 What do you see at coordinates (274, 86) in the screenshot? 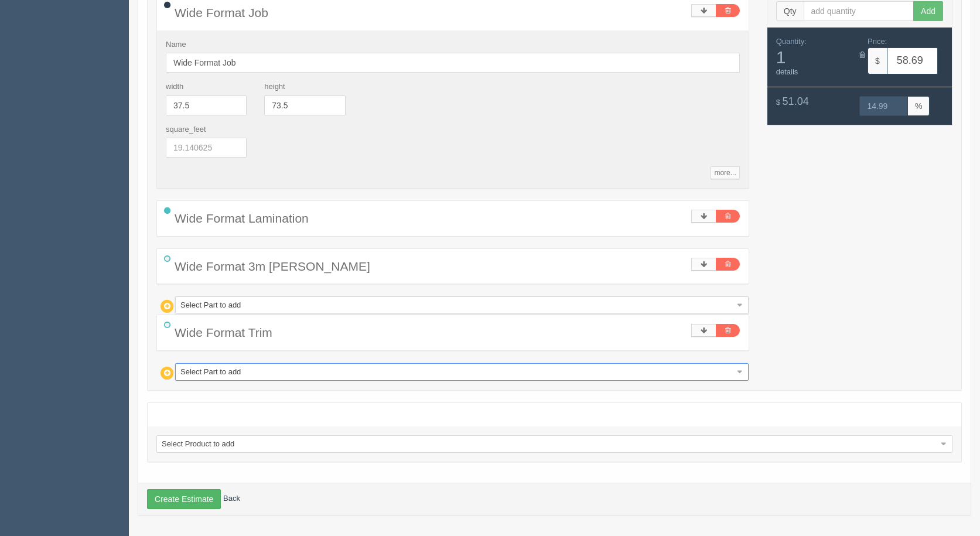
I see `label: height` at bounding box center [274, 86].